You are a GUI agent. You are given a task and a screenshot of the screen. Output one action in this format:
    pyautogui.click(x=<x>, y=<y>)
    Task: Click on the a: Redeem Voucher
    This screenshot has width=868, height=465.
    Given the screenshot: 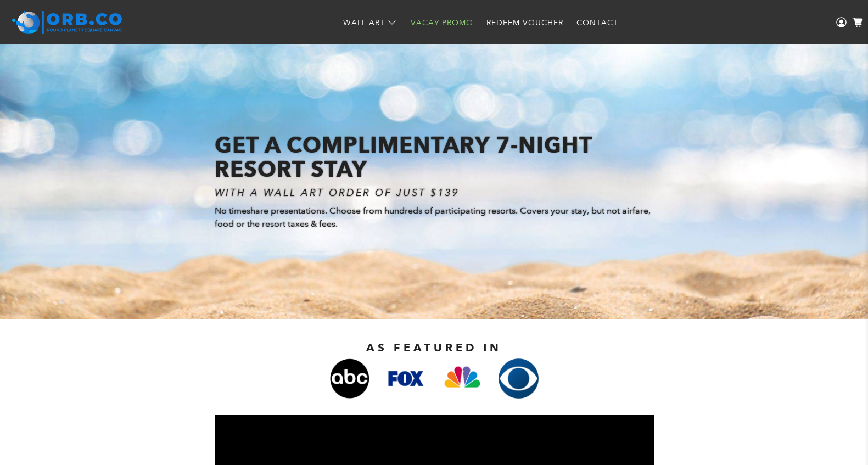 What is the action you would take?
    pyautogui.click(x=525, y=22)
    